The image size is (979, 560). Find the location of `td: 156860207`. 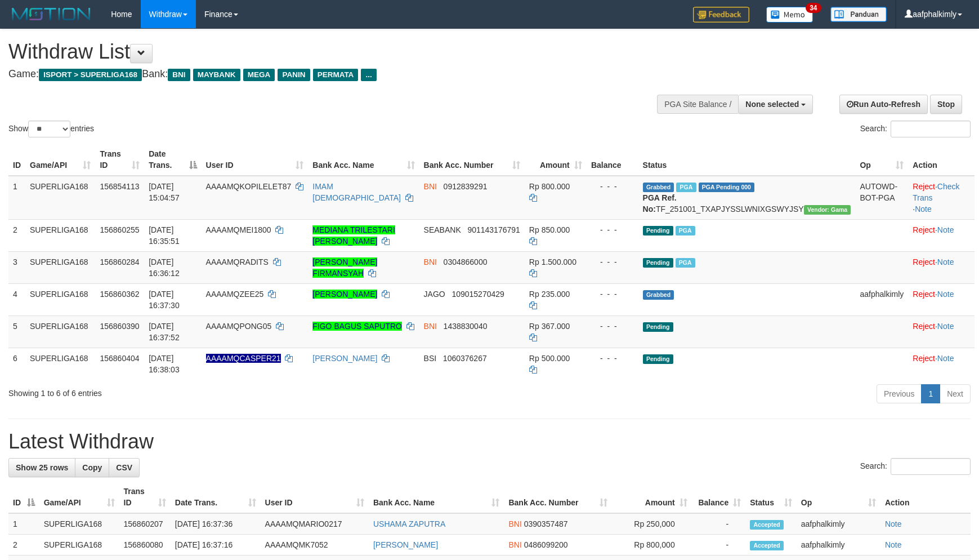

td: 156860207 is located at coordinates (145, 523).